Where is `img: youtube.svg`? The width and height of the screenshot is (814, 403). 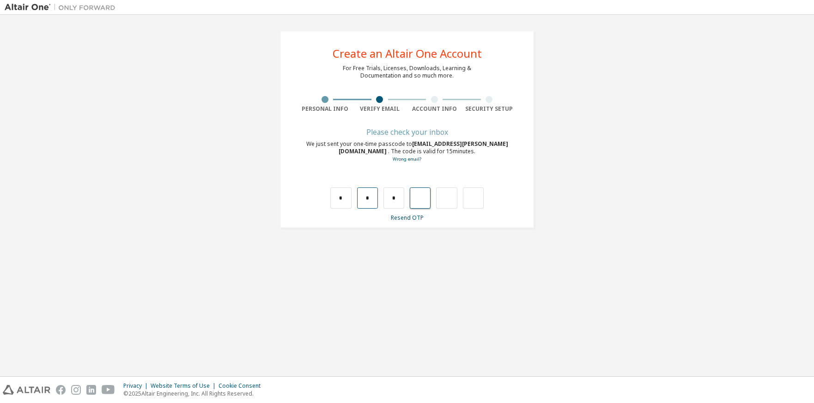
img: youtube.svg is located at coordinates (108, 390).